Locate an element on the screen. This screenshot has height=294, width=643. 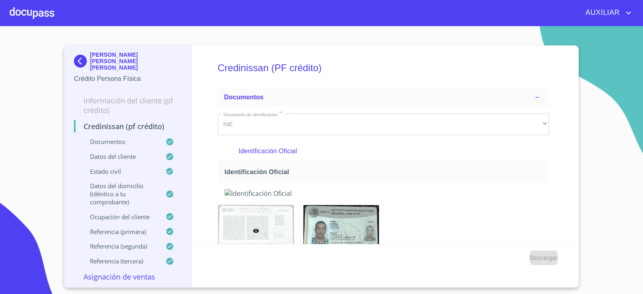
p: Referencia (segunda) is located at coordinates (120, 246).